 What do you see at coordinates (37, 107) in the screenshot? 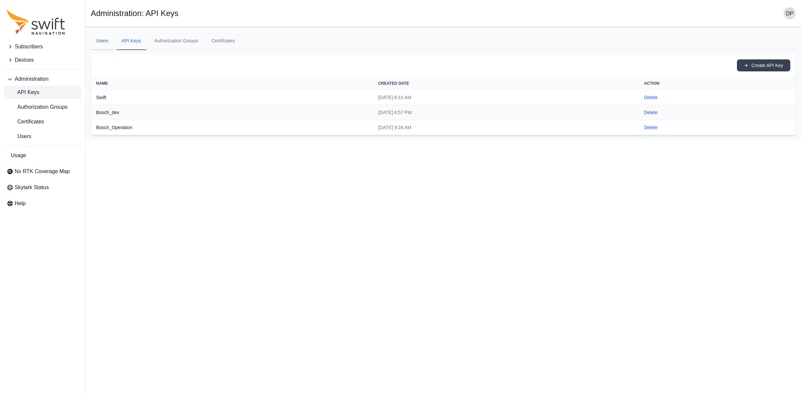
I see `span: Authorization Groups` at bounding box center [37, 107].